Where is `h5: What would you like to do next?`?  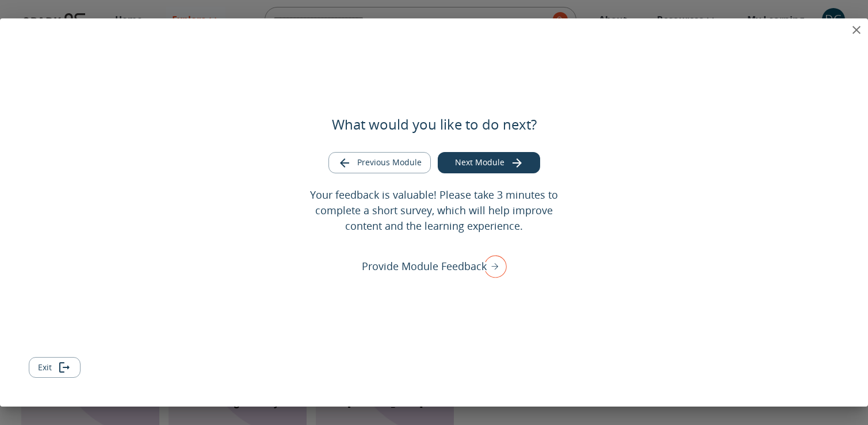 h5: What would you like to do next? is located at coordinates (434, 124).